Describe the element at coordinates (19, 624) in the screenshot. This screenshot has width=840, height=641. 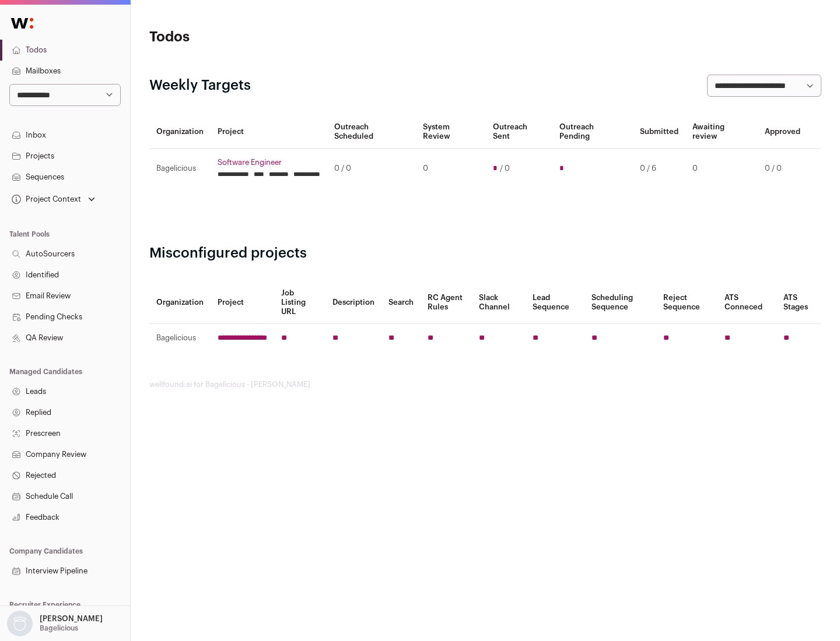
I see `img: nopic.png` at that location.